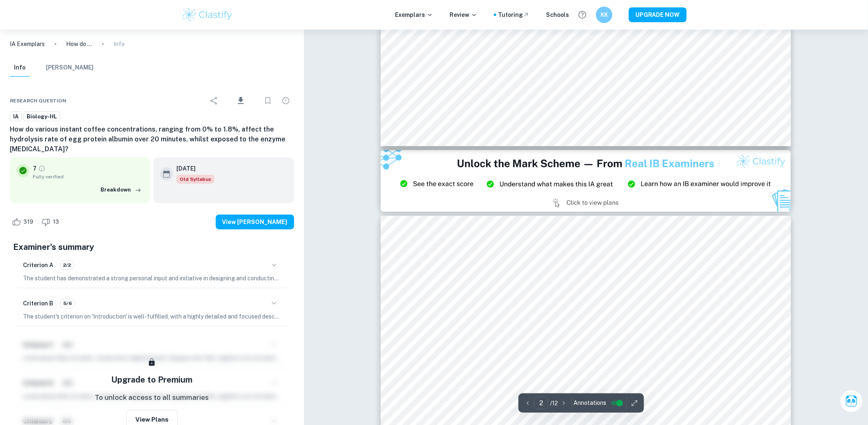 The width and height of the screenshot is (868, 425). What do you see at coordinates (15, 117) in the screenshot?
I see `a: IA` at bounding box center [15, 117].